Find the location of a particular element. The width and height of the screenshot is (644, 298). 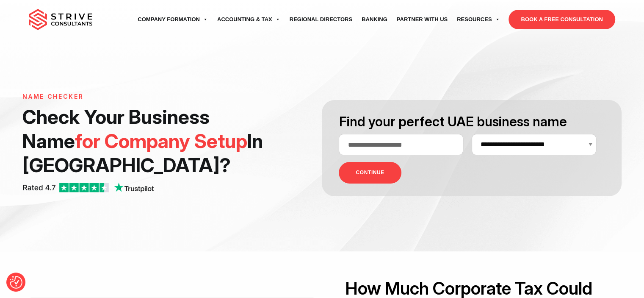

a: Partner with Us is located at coordinates (422, 19).